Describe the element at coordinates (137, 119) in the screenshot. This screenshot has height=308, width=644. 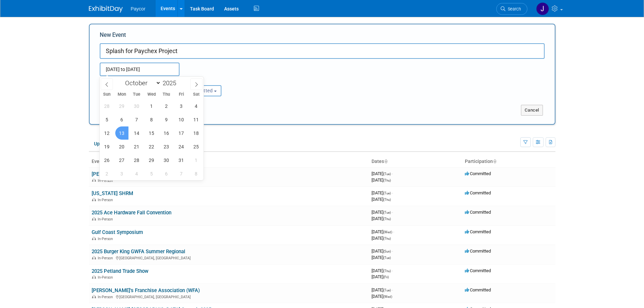
I see `span: October 7, 2025` at that location.